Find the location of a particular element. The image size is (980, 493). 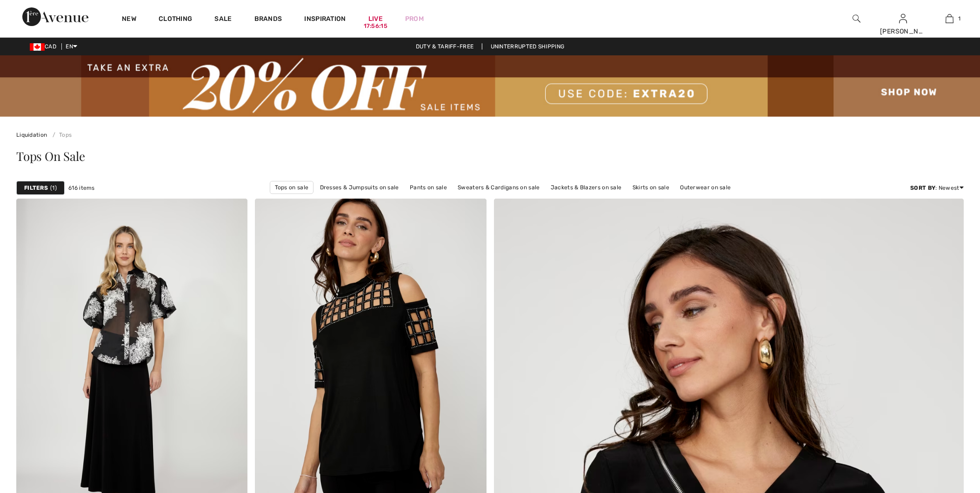

a: Brands is located at coordinates (268, 20).